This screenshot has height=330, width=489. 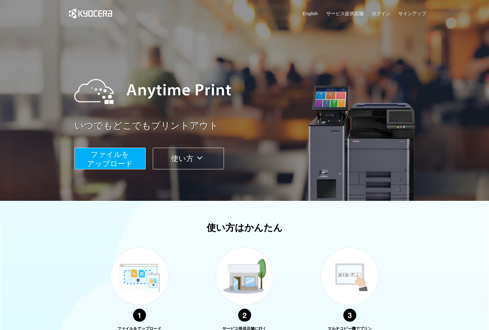 I want to click on button: ファイルを​​アップロード, so click(x=110, y=159).